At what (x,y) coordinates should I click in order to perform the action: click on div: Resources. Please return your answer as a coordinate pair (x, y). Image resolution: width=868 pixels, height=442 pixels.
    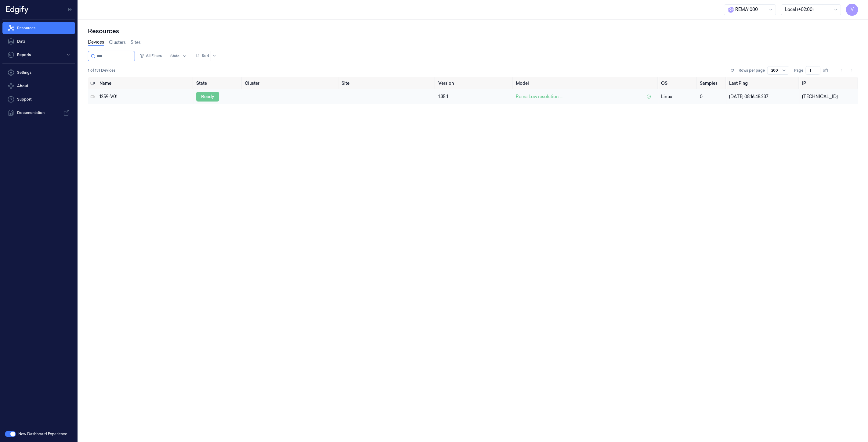
    Looking at the image, I should click on (473, 31).